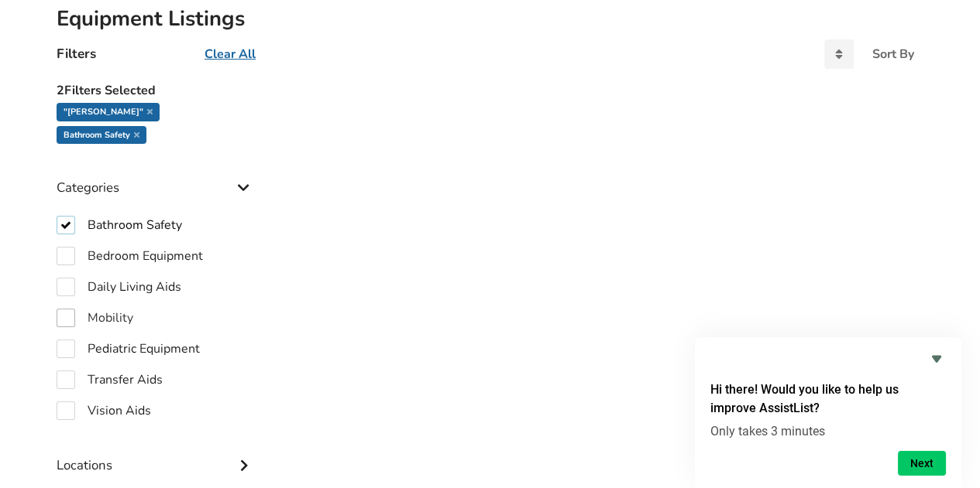 The width and height of the screenshot is (980, 488). What do you see at coordinates (155, 453) in the screenshot?
I see `div: Locations` at bounding box center [155, 453].